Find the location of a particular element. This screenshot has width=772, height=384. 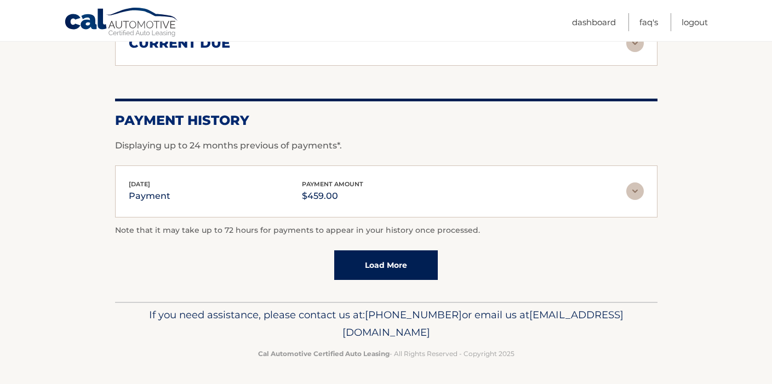

a: Cal Automotive is located at coordinates (122, 23).